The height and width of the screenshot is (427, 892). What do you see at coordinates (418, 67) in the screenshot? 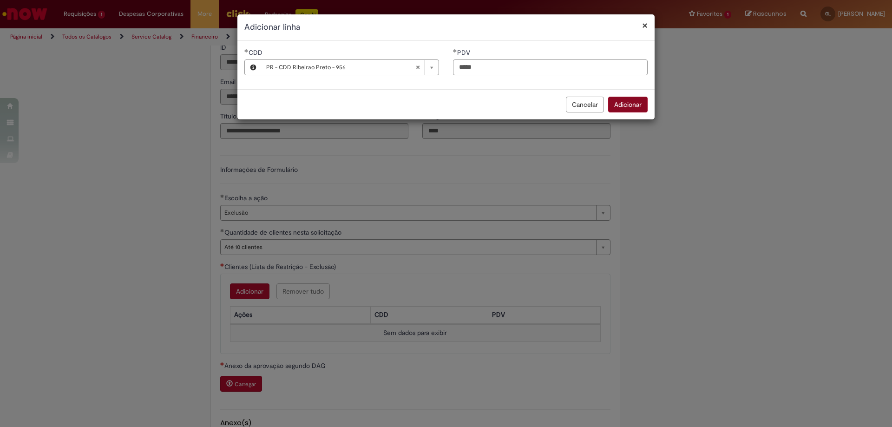
I see `abbr: Limpar campo CDD` at bounding box center [418, 67].